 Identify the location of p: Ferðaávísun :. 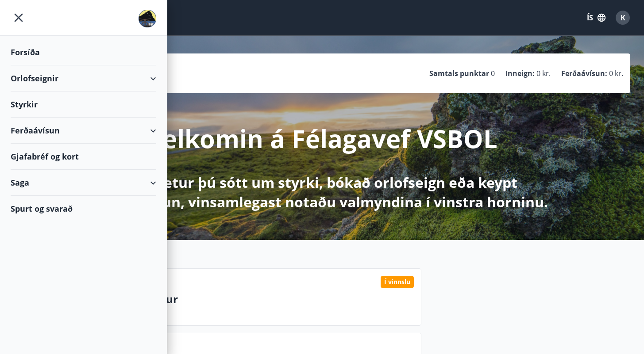
(584, 73).